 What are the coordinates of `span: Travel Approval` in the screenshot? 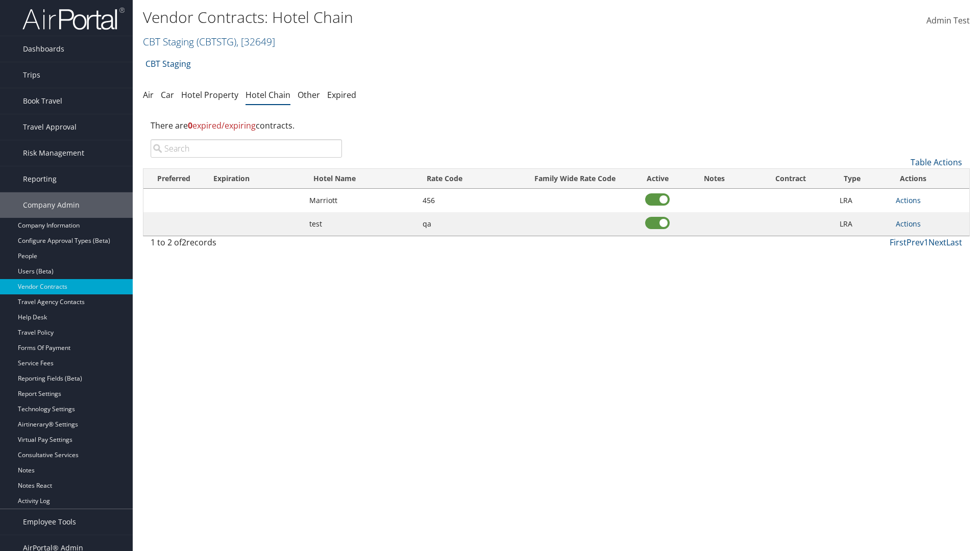 It's located at (49, 127).